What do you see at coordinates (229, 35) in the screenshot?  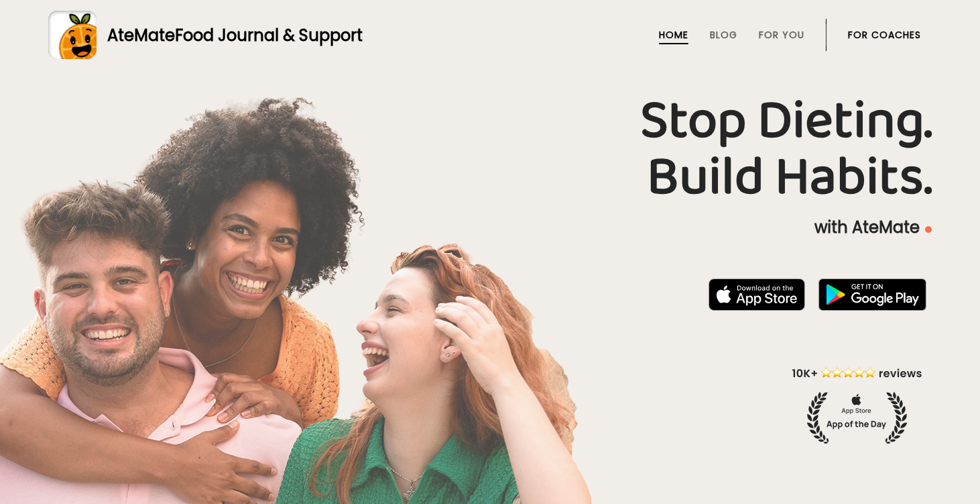 I see `div: AteMate` at bounding box center [229, 35].